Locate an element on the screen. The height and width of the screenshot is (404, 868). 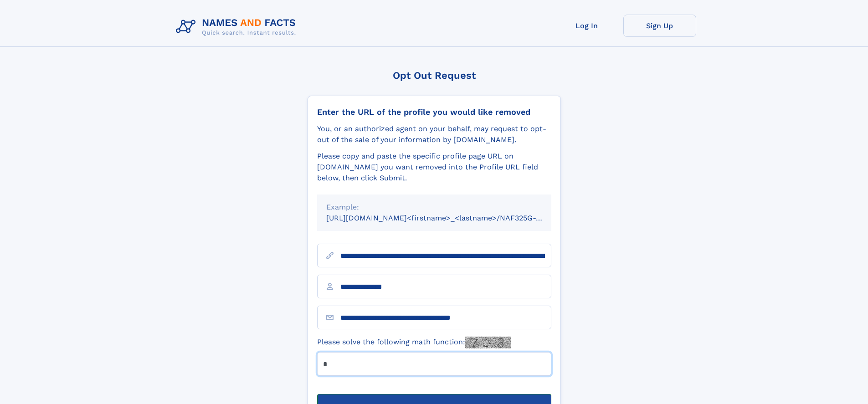
label: Please solve the following math function: is located at coordinates (414, 343).